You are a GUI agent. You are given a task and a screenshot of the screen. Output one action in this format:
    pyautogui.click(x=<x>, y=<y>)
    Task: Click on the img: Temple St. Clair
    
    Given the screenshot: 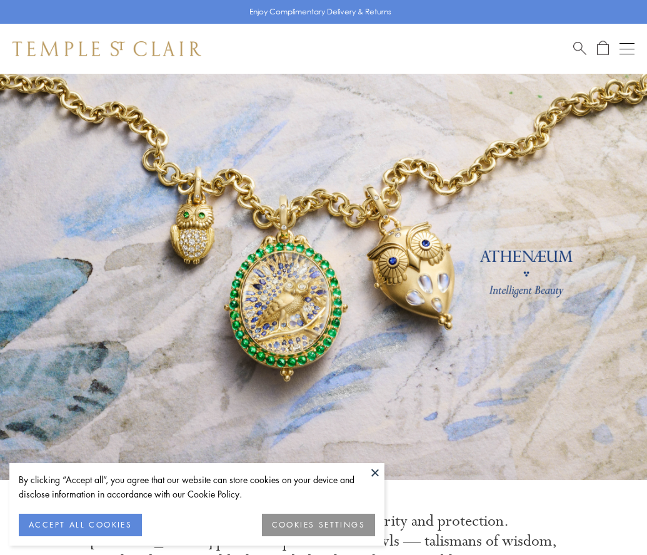 What is the action you would take?
    pyautogui.click(x=107, y=49)
    